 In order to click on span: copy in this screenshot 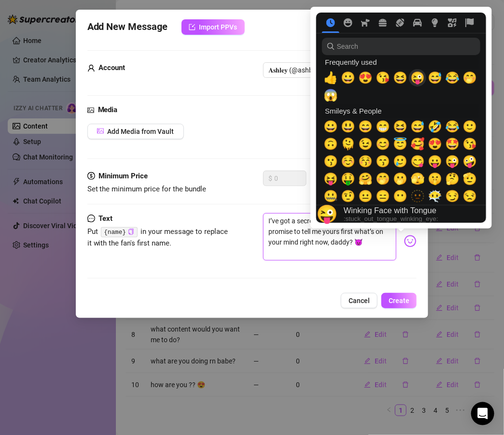, I will do `click(131, 231)`.